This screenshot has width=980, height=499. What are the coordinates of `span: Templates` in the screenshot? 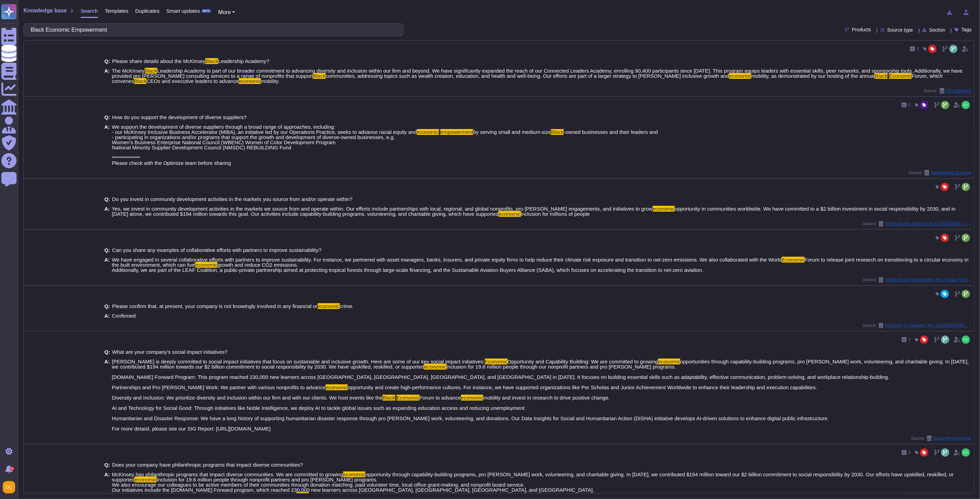 It's located at (116, 11).